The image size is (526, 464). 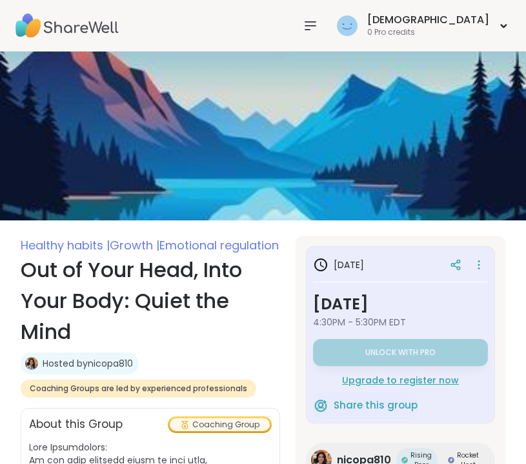 What do you see at coordinates (134, 245) in the screenshot?
I see `span: Growth |` at bounding box center [134, 245].